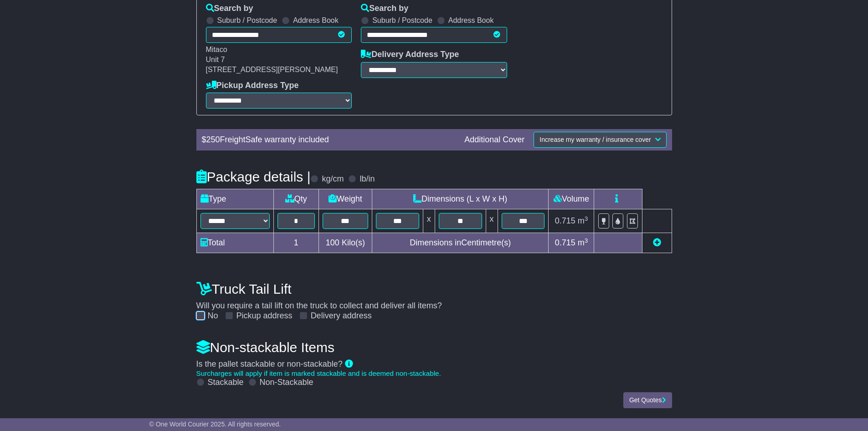 The height and width of the screenshot is (431, 868). What do you see at coordinates (460, 199) in the screenshot?
I see `td: Dimensions (L x W x H)` at bounding box center [460, 199].